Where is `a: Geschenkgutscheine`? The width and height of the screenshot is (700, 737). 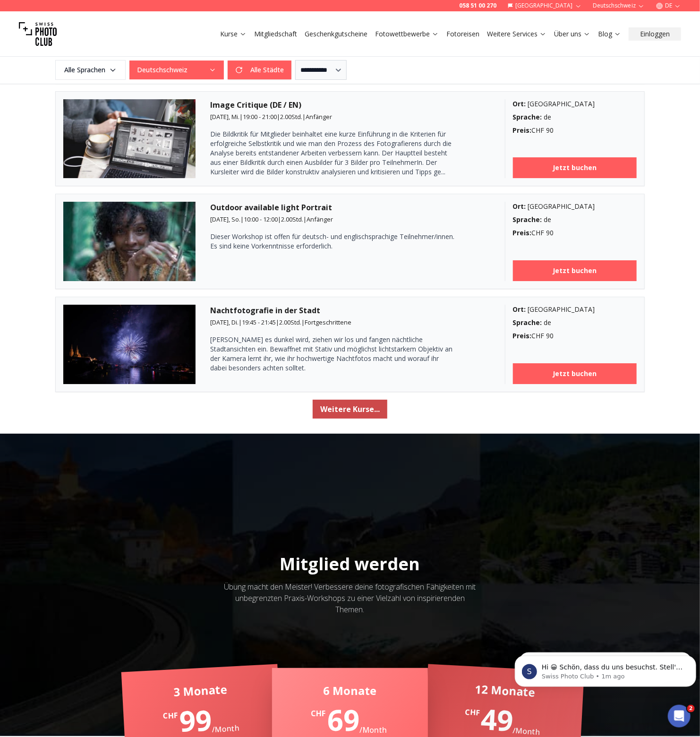 a: Geschenkgutscheine is located at coordinates (335, 34).